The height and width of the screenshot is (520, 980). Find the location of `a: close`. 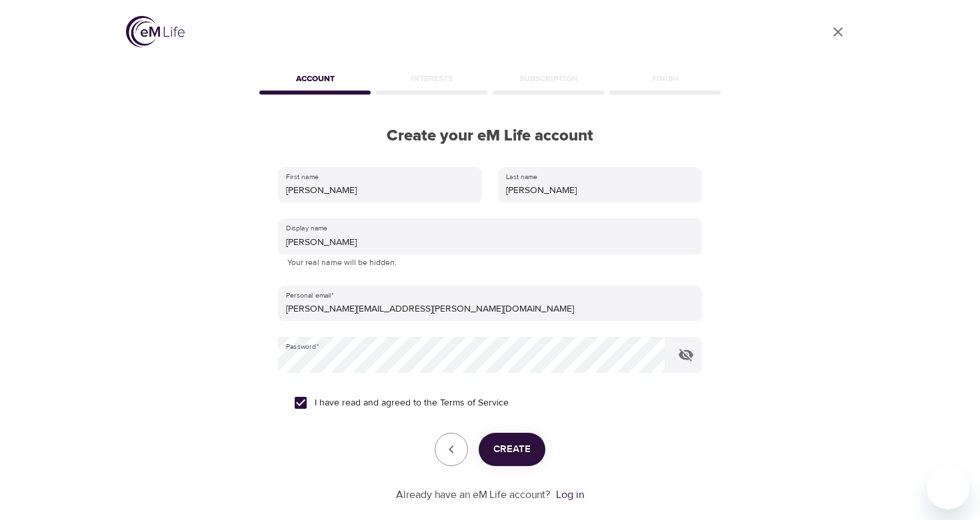

a: close is located at coordinates (838, 32).